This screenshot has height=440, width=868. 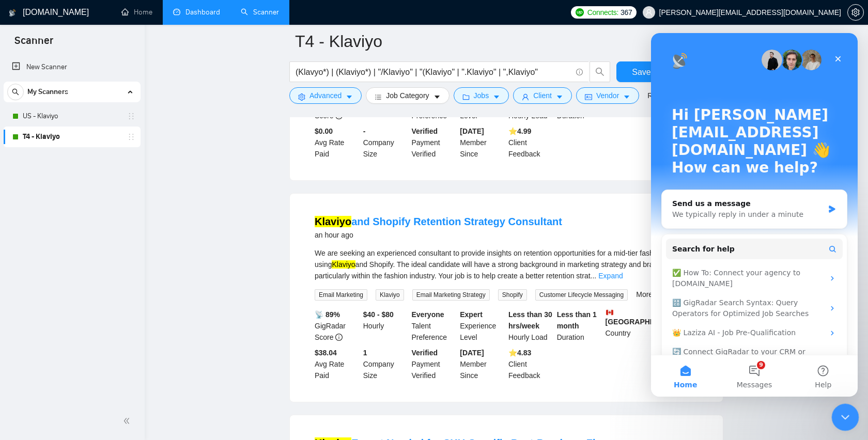 What do you see at coordinates (97, 276) in the screenshot?
I see `div: 🔠 GigRadar Search Syntax: Query Operators for Optimized Job Searches` at bounding box center [97, 276].